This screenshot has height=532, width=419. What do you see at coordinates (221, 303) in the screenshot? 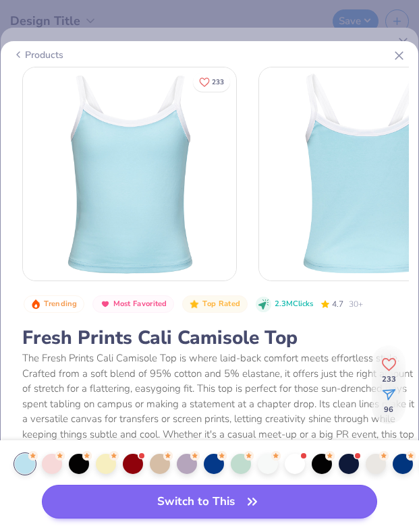
I see `span: Top Rated` at bounding box center [221, 303].